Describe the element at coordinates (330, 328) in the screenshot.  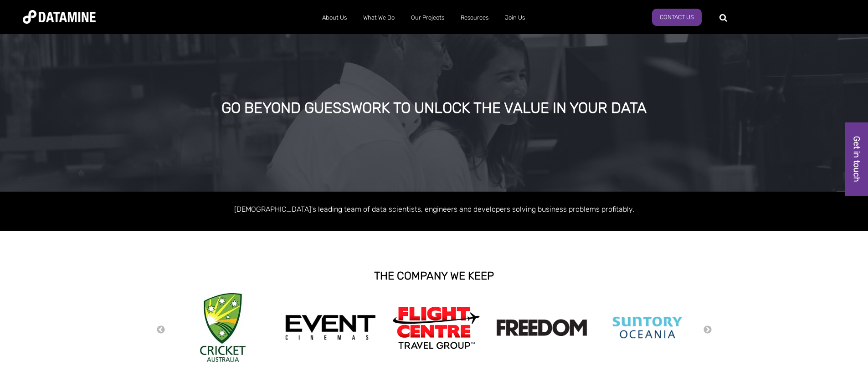
I see `img: event cinemas` at that location.